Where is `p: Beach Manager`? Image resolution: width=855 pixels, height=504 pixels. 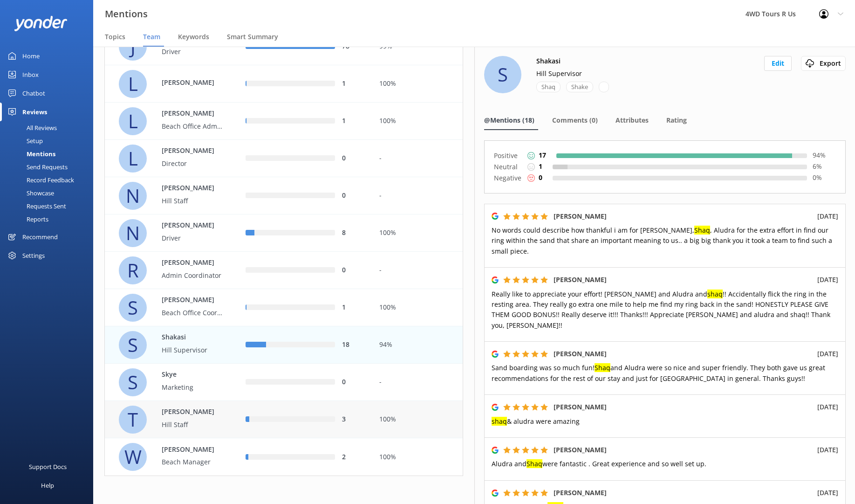
p: Beach Manager is located at coordinates (192, 462).